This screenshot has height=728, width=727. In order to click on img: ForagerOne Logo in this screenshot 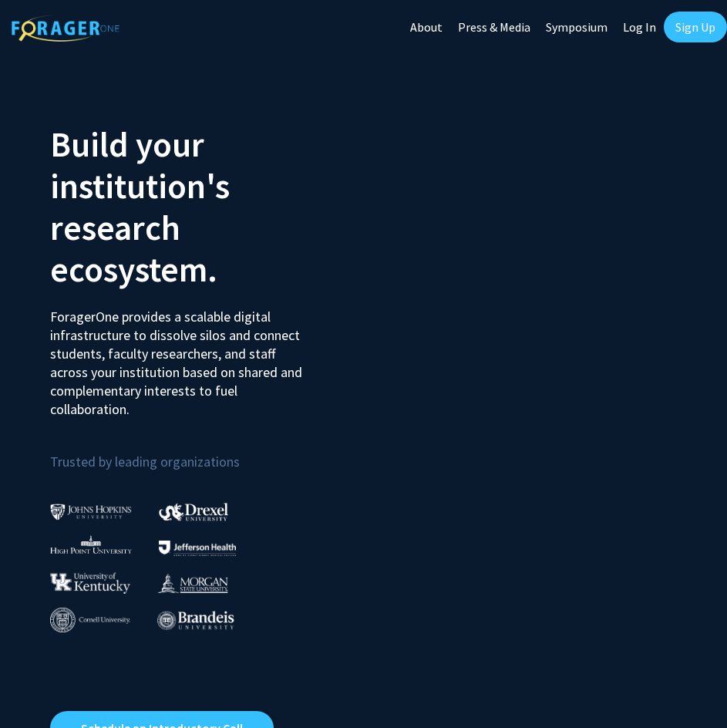, I will do `click(65, 28)`.